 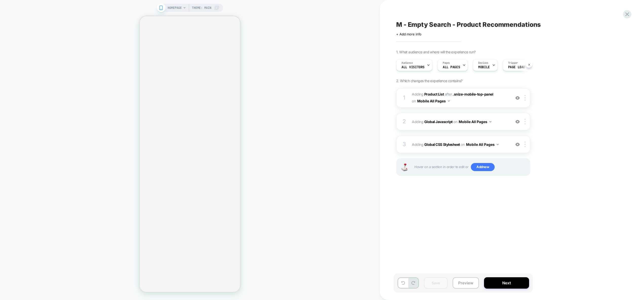 I want to click on button: Preview, so click(x=466, y=283).